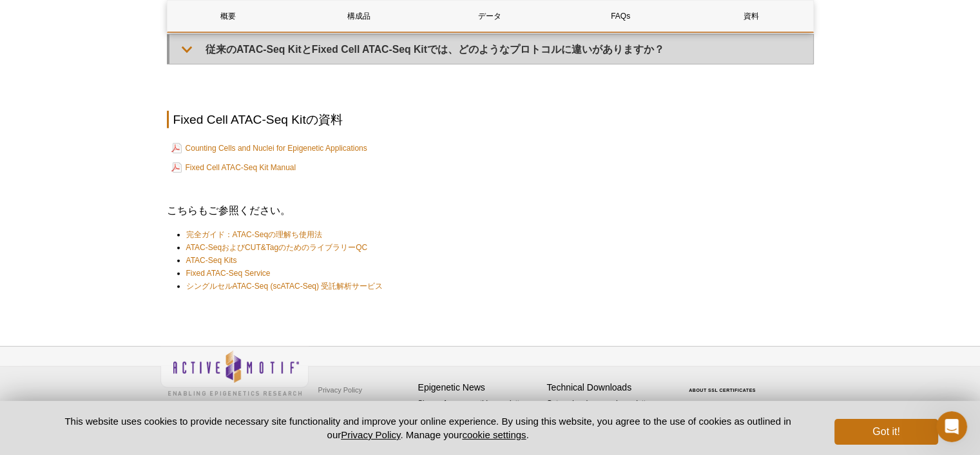  I want to click on a: 構成品, so click(359, 16).